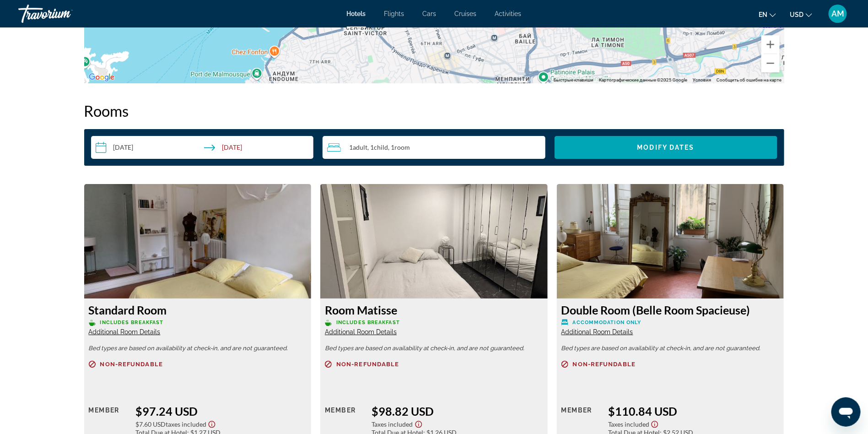 This screenshot has width=868, height=434. What do you see at coordinates (434, 148) in the screenshot?
I see `button: Travelers: 1 adult, 1 child` at bounding box center [434, 148].